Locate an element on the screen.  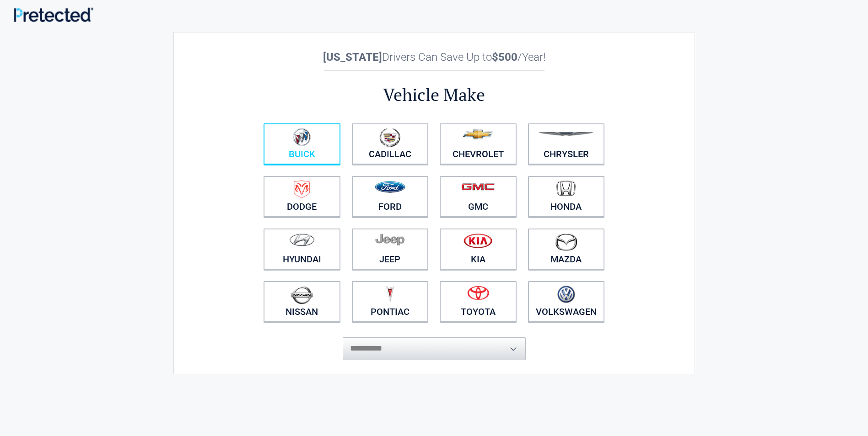
img: mazda is located at coordinates (566, 242).